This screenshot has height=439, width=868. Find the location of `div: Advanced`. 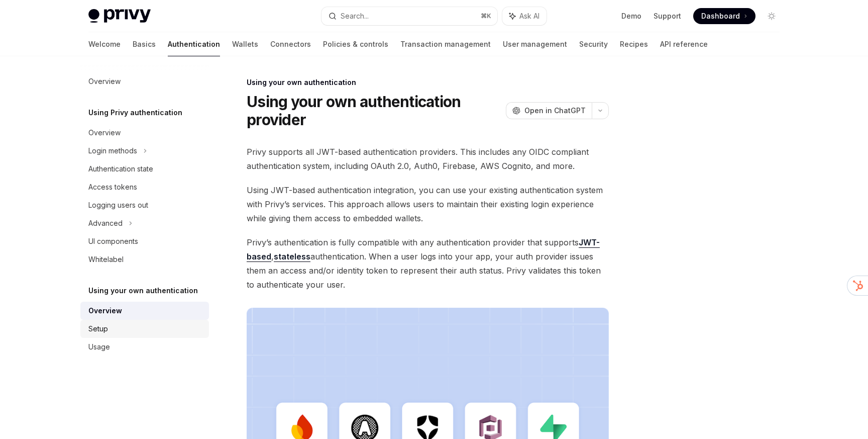

div: Advanced is located at coordinates (105, 223).